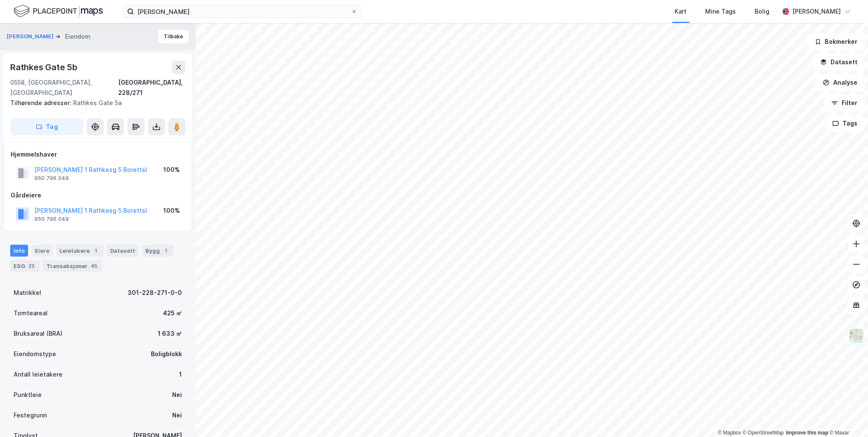  What do you see at coordinates (243, 11) in the screenshot?
I see `input: Søk på adresse, matrikkel, gårdeiere, leietakere eller personer` at bounding box center [243, 11].